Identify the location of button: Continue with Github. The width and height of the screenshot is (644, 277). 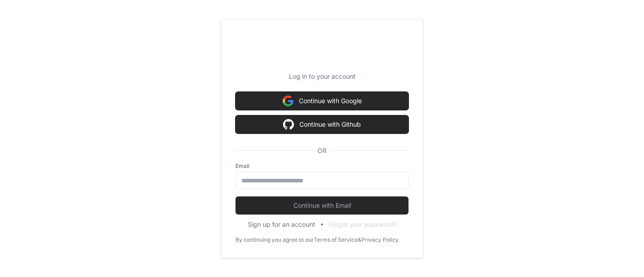
(322, 124).